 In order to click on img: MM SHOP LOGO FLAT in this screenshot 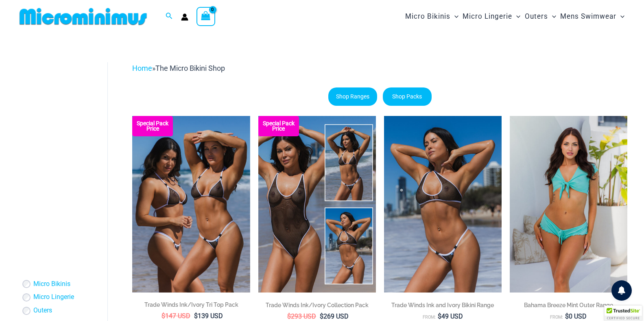, I will do `click(83, 16)`.